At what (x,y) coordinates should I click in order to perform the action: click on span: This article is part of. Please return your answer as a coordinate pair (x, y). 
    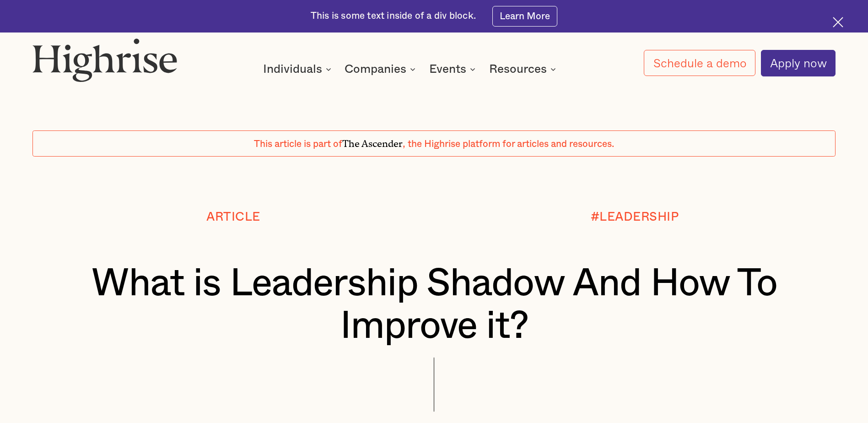
    Looking at the image, I should click on (298, 144).